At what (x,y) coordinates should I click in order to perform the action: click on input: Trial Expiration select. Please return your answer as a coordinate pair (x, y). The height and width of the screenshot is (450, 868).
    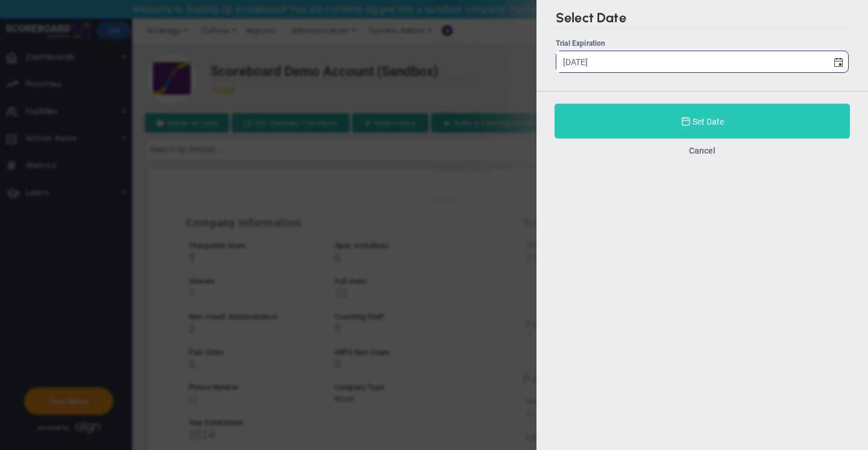
    Looking at the image, I should click on (692, 62).